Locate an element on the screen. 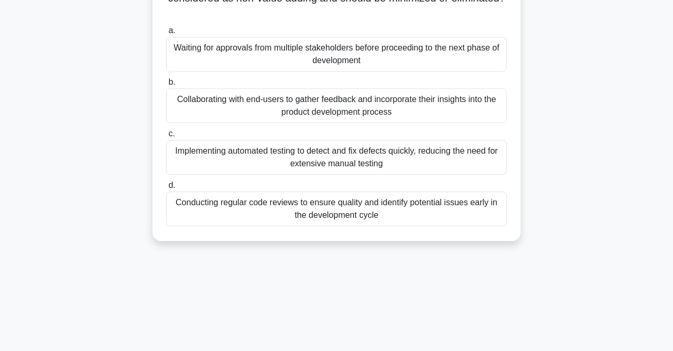 The image size is (673, 351). span: d. is located at coordinates (171, 185).